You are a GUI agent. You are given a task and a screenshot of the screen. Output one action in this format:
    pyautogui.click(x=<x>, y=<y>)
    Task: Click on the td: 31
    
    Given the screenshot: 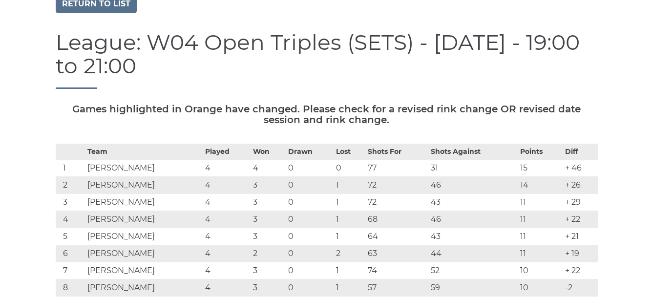 What is the action you would take?
    pyautogui.click(x=473, y=168)
    